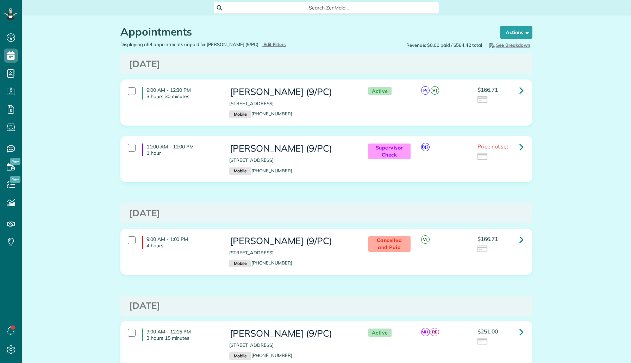  Describe the element at coordinates (180, 150) in the screenshot. I see `h4: 11:00 AM - 12:00 PM` at that location.